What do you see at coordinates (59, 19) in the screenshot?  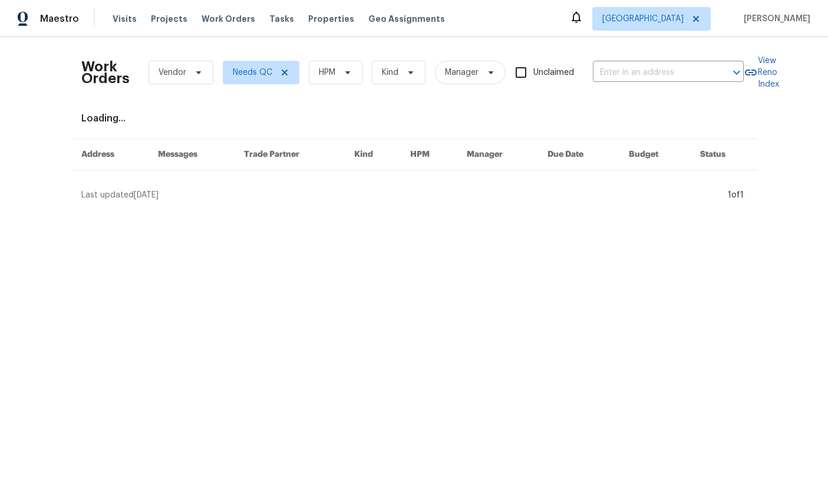 I see `span: Maestro` at bounding box center [59, 19].